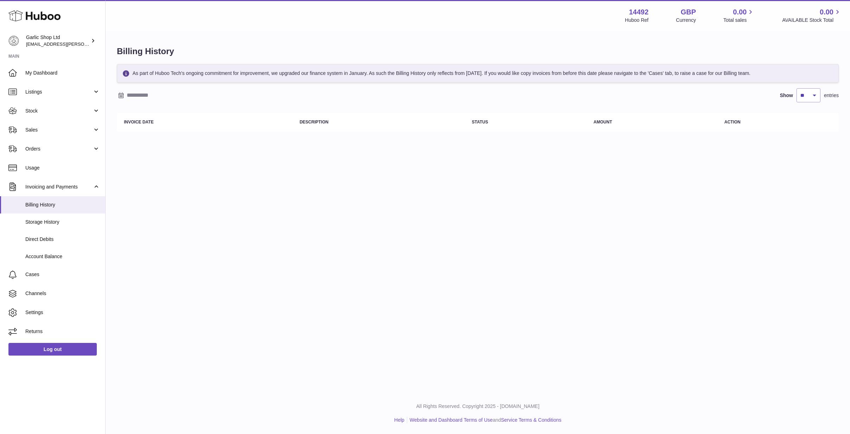  What do you see at coordinates (59, 111) in the screenshot?
I see `span: Stock` at bounding box center [59, 111].